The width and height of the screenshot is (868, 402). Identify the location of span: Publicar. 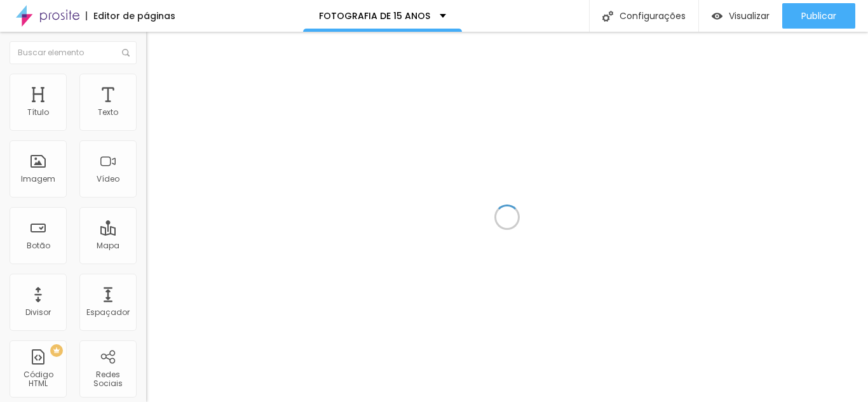
(819, 16).